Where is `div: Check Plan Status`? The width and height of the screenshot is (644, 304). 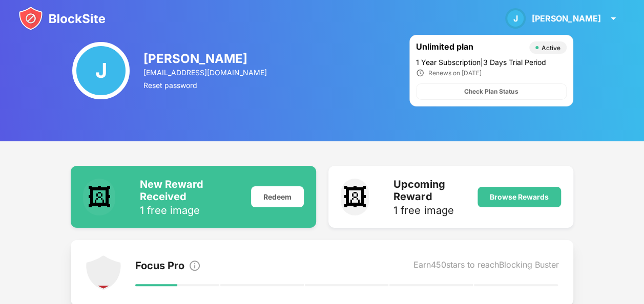
div: Check Plan Status is located at coordinates (491, 92).